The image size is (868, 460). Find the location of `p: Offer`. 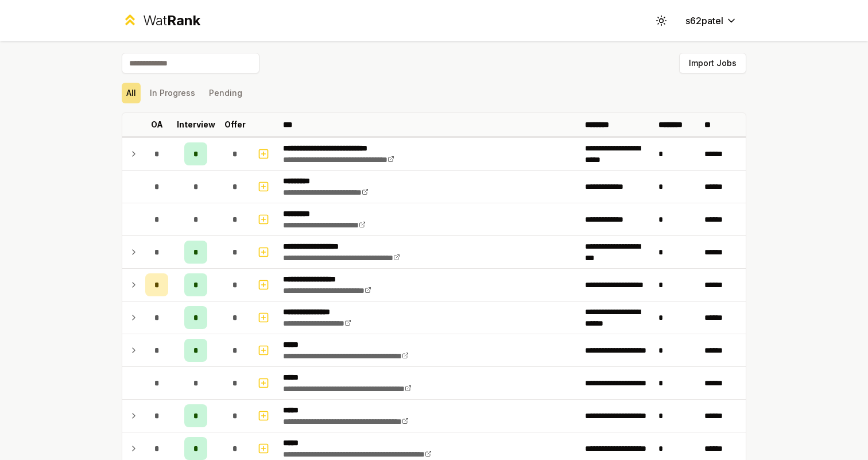

p: Offer is located at coordinates (235, 124).